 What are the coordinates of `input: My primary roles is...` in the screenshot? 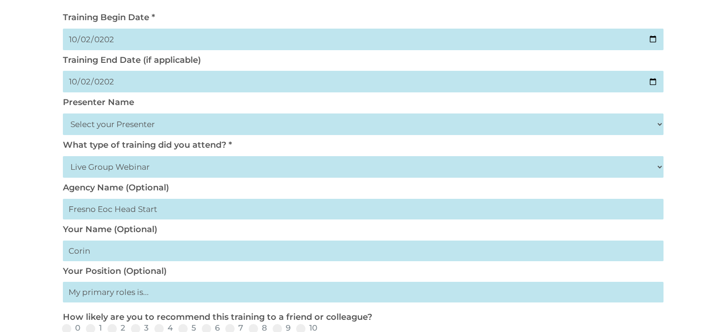 It's located at (363, 292).